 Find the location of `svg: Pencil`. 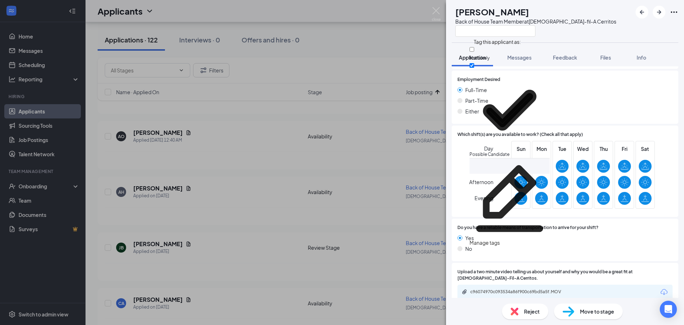

svg: Pencil is located at coordinates (509, 198).